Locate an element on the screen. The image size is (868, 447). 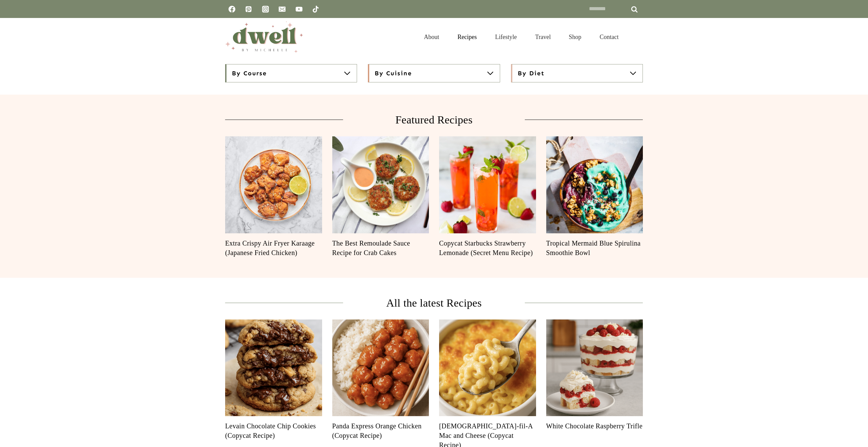
a: Recipes is located at coordinates (467, 37).